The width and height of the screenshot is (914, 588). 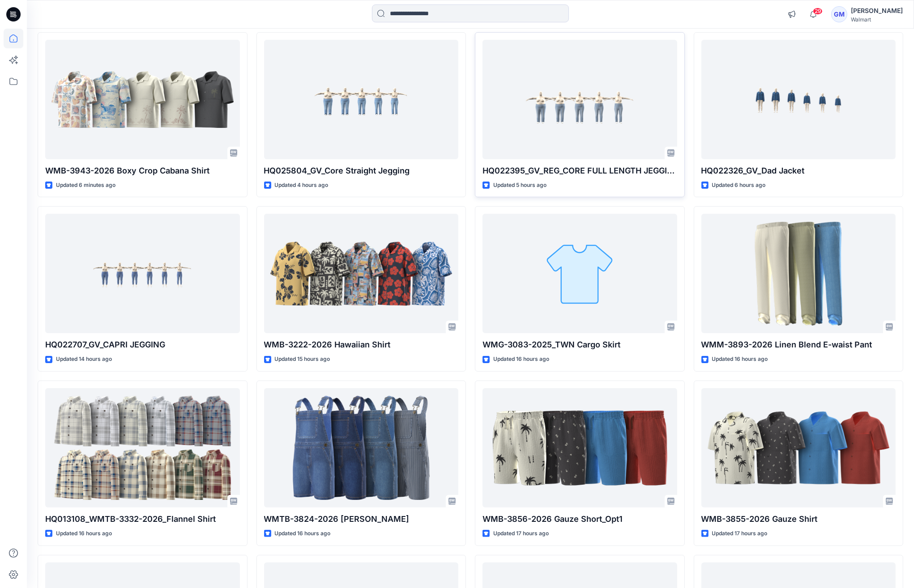 I want to click on p: Updated 4 hours ago, so click(x=301, y=185).